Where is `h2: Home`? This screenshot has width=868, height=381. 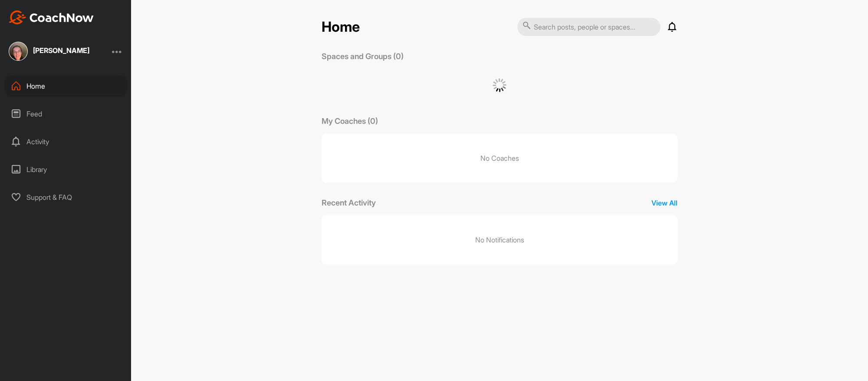
h2: Home is located at coordinates (341, 27).